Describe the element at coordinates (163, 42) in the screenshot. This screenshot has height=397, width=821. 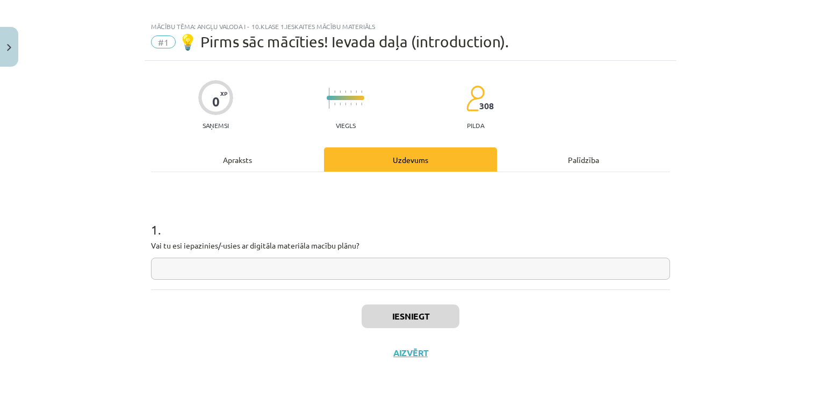
I see `span: #1` at that location.